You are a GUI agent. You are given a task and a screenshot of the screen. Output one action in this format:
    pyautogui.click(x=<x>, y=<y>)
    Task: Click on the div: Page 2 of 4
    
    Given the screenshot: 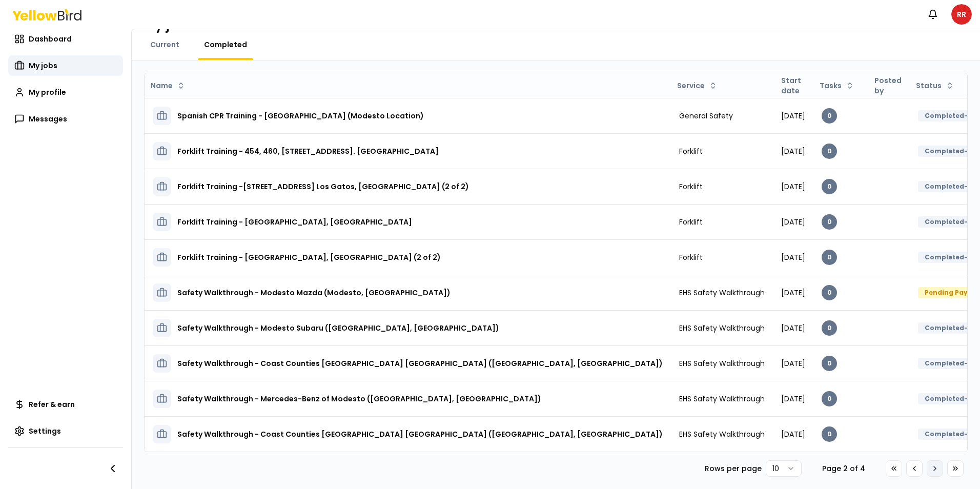 What is the action you would take?
    pyautogui.click(x=844, y=469)
    